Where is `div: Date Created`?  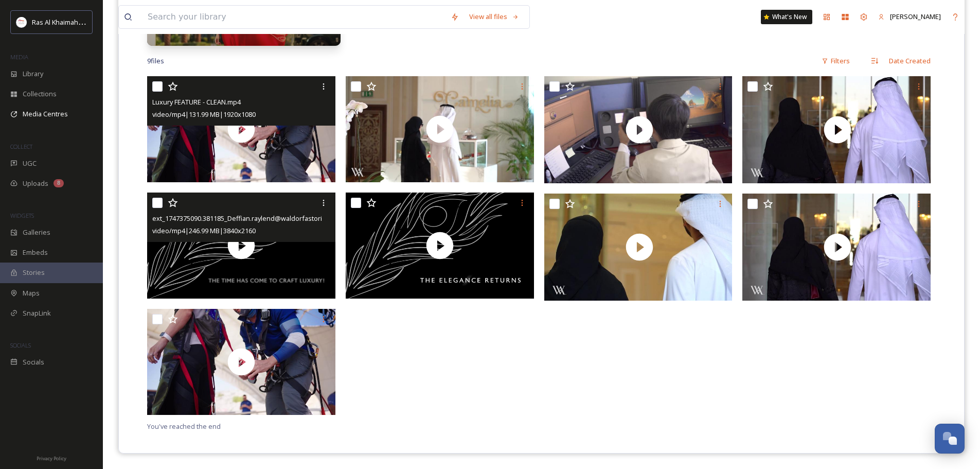 div: Date Created is located at coordinates (910, 61).